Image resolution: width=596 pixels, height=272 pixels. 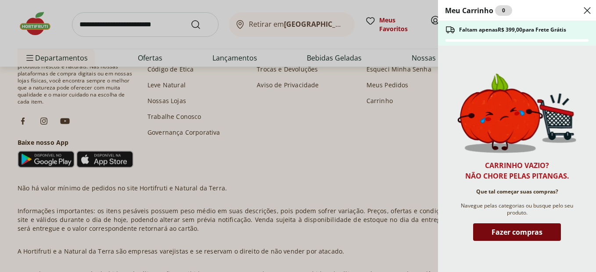 I want to click on div: 0, so click(x=504, y=11).